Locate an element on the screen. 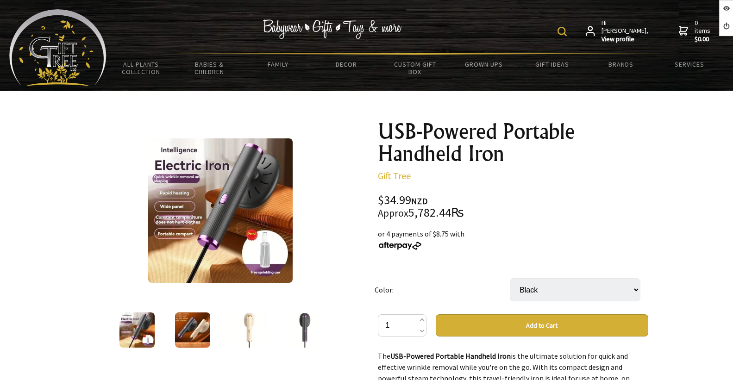  a: Services is located at coordinates (689, 64).